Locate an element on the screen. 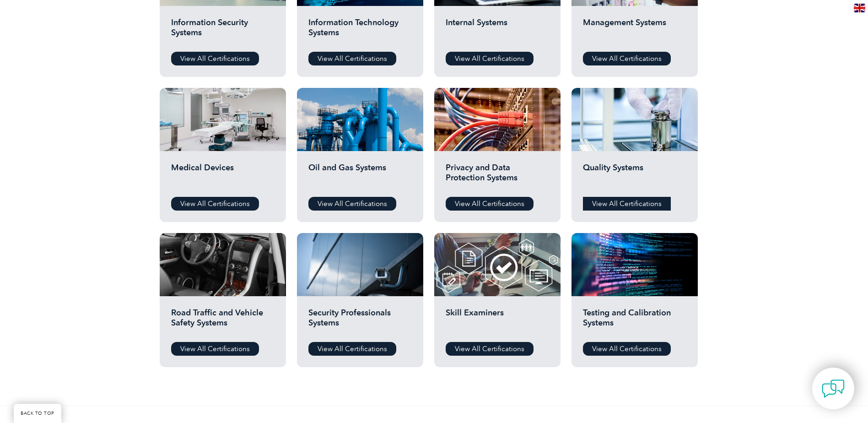  a: BACK TO TOP is located at coordinates (38, 414).